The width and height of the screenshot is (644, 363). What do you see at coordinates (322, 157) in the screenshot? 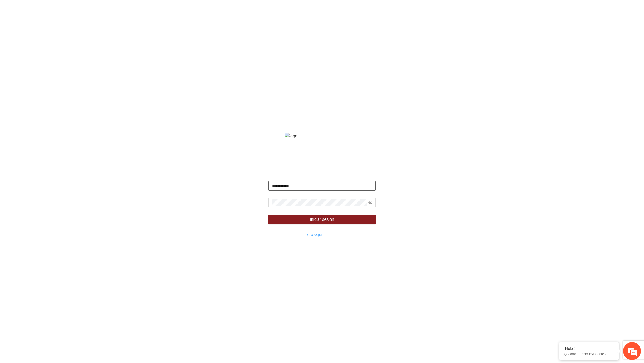
I see `strong: Fondo de financiamiento de proyectos para la prevención y fortalecimiento de instituciones de seg...` at bounding box center [322, 157].